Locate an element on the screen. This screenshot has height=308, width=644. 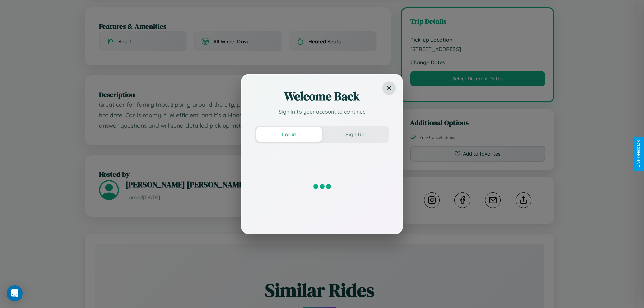
button: Sign Up is located at coordinates (355, 134).